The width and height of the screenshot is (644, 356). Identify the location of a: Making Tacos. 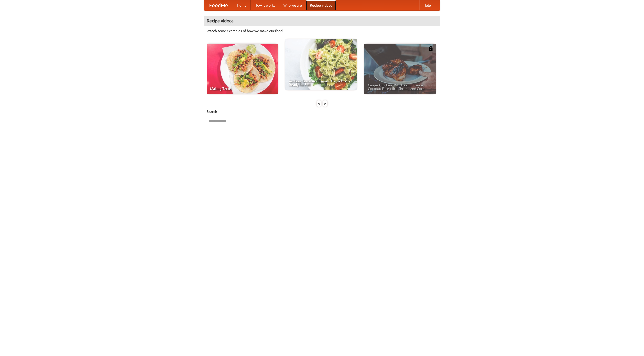
(242, 69).